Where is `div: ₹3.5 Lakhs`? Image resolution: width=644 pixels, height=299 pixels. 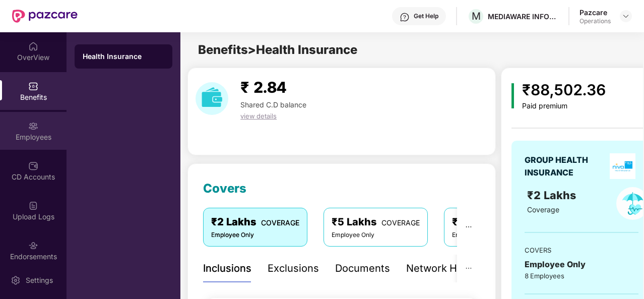 div: ₹3.5 Lakhs is located at coordinates (500, 222).